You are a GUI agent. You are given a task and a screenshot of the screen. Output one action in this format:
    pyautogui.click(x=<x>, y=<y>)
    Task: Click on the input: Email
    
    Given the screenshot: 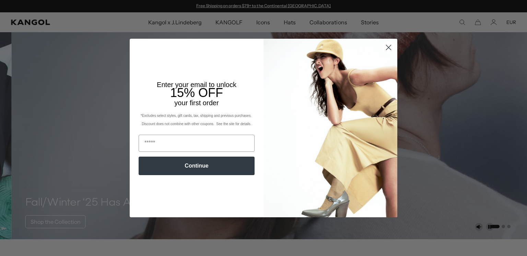 What is the action you would take?
    pyautogui.click(x=197, y=143)
    